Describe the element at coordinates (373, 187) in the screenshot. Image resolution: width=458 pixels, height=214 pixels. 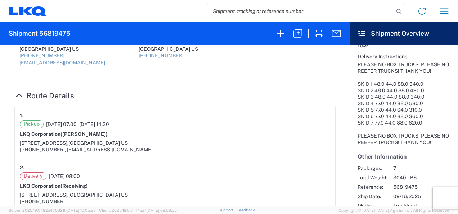
I see `span: Reference:` at that location.